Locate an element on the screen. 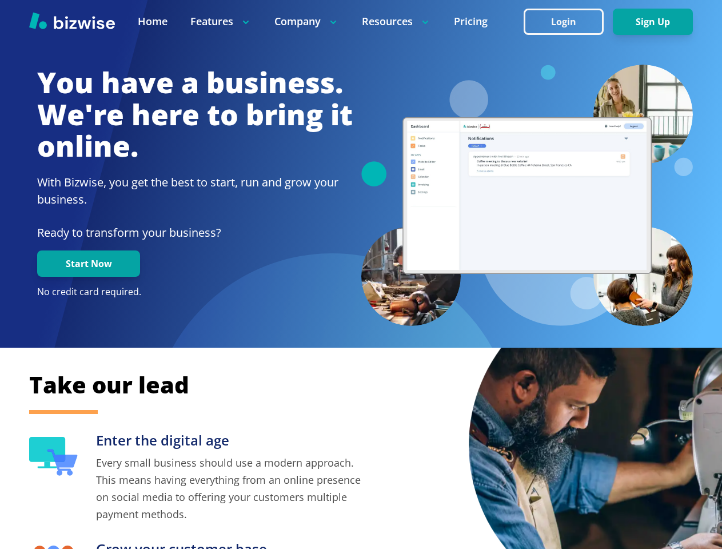 The height and width of the screenshot is (549, 722). h3: Enter the digital age is located at coordinates (229, 440).